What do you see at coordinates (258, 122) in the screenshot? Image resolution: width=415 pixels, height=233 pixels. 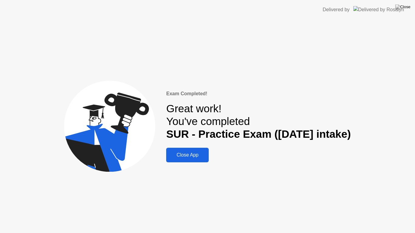 I see `div: Great work! You've completed` at bounding box center [258, 122].